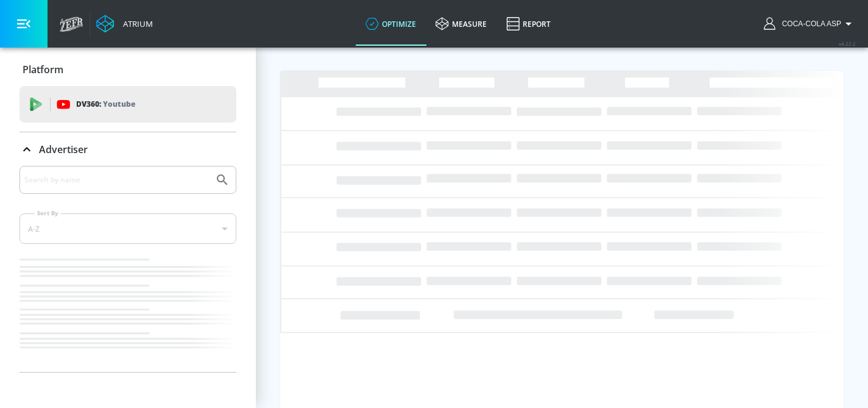 The width and height of the screenshot is (868, 408). What do you see at coordinates (118, 104) in the screenshot?
I see `p: Youtube` at bounding box center [118, 104].